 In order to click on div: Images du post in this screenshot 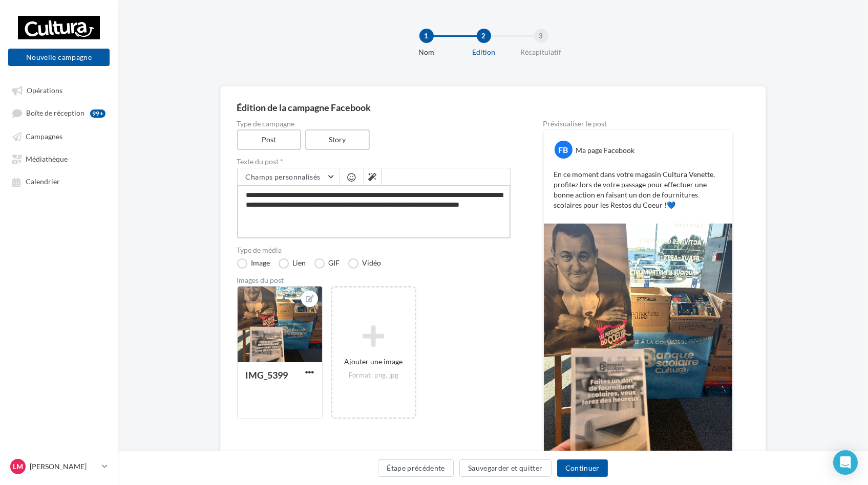, I will do `click(374, 280)`.